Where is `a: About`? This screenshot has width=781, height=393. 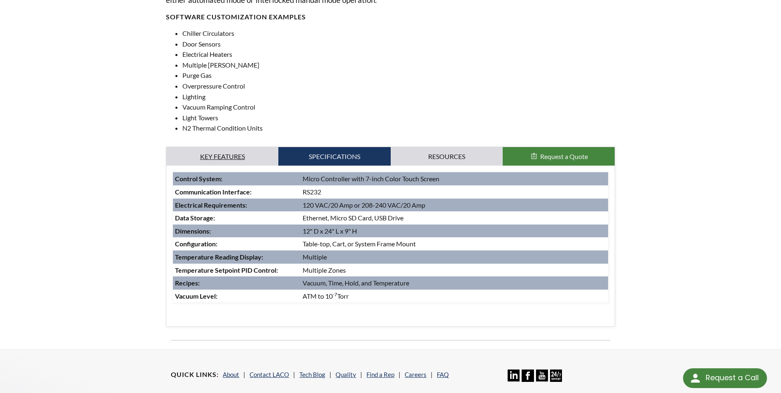
a: About is located at coordinates (231, 374).